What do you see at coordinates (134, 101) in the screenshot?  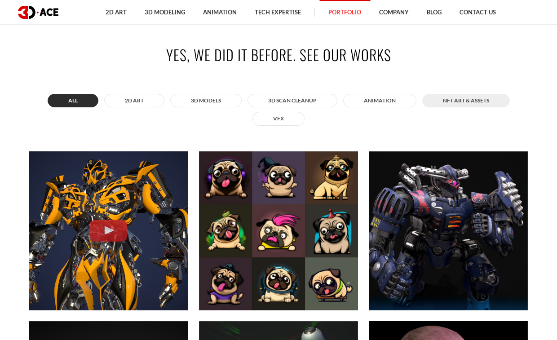 I see `button: 2D ART` at bounding box center [134, 101].